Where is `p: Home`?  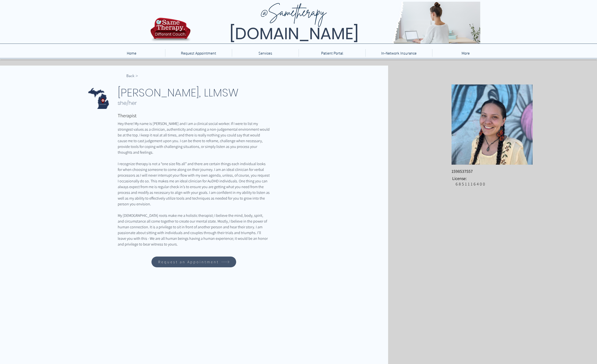
p: Home is located at coordinates (131, 53).